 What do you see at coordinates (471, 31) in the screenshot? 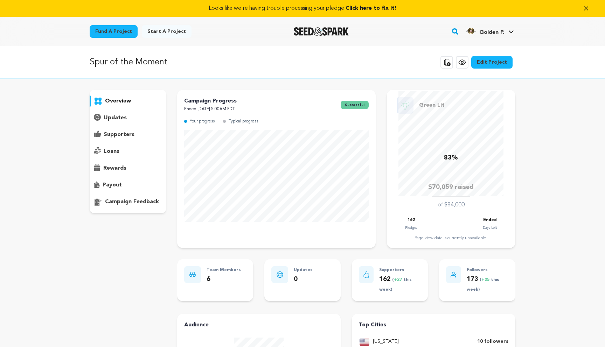
I see `img: ce8a16eac2b81442.png` at bounding box center [471, 31].